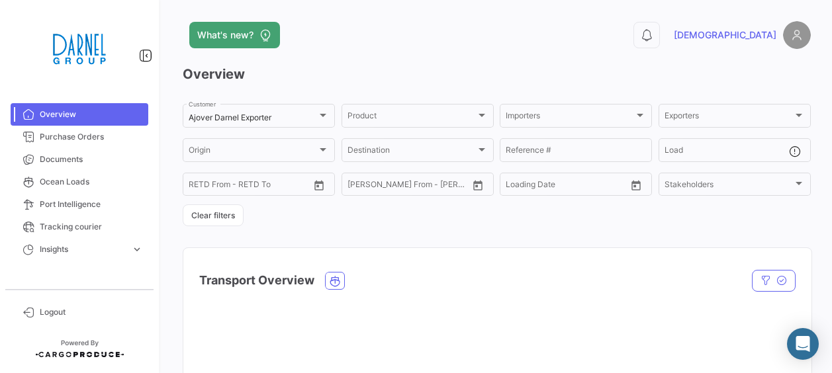  I want to click on span: Stakeholders, so click(729, 187).